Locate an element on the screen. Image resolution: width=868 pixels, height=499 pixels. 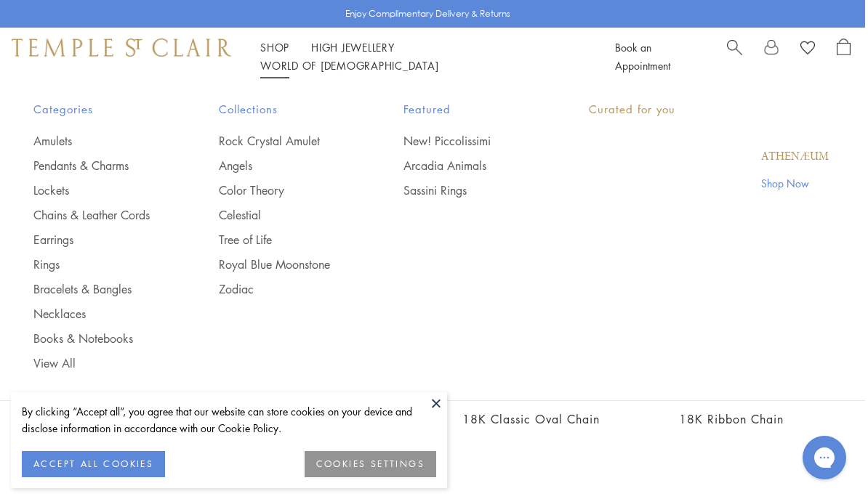
a: Earrings is located at coordinates (97, 240).